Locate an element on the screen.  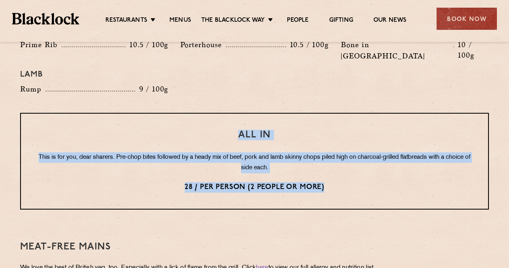
p: Prime Rib is located at coordinates (41, 45).